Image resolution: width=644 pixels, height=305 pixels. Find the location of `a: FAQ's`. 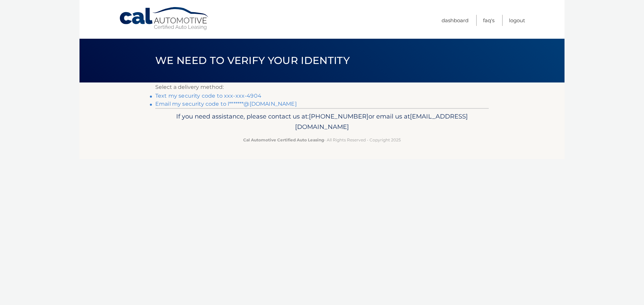

a: FAQ's is located at coordinates (489, 21).